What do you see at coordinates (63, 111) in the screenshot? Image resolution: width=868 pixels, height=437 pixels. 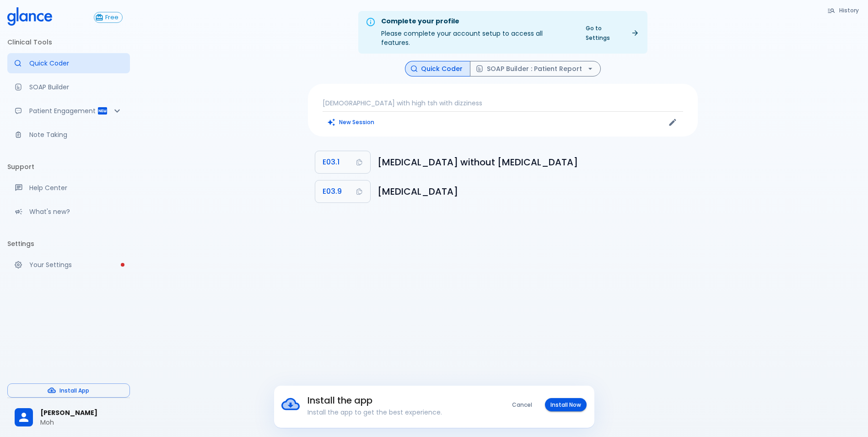 I see `p: Patient Engagement` at bounding box center [63, 111].